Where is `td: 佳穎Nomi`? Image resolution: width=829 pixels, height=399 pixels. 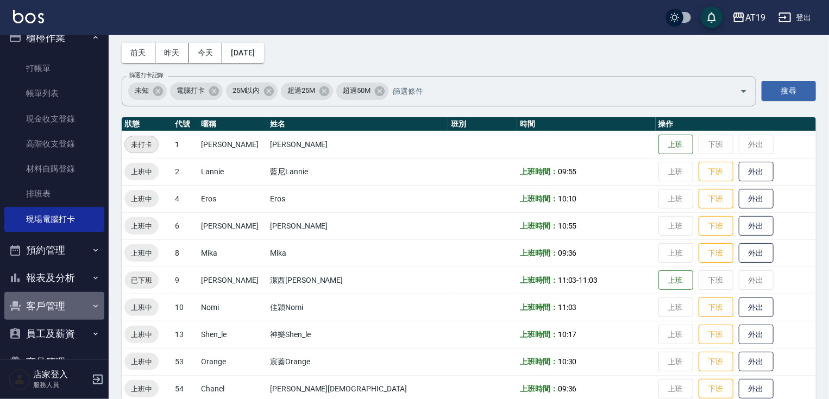 td: 佳穎Nomi is located at coordinates (358, 308).